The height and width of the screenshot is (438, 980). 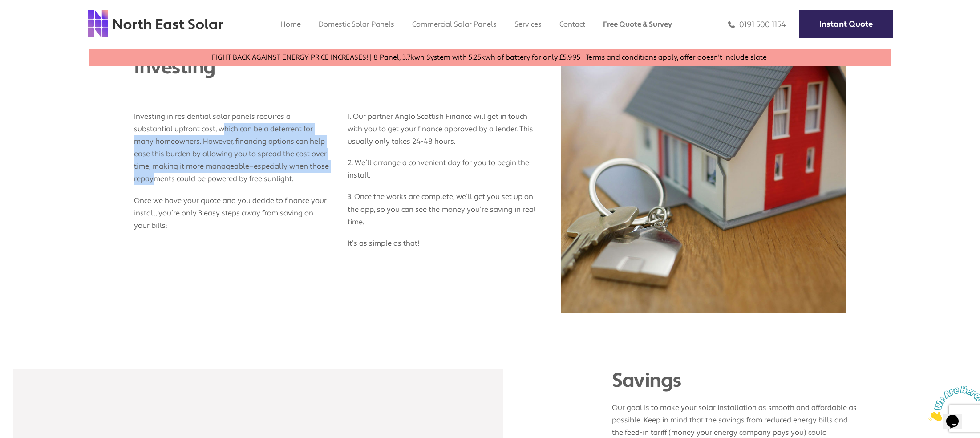 What do you see at coordinates (446, 239) in the screenshot?
I see `p: It’s as simple as that!` at bounding box center [446, 239].